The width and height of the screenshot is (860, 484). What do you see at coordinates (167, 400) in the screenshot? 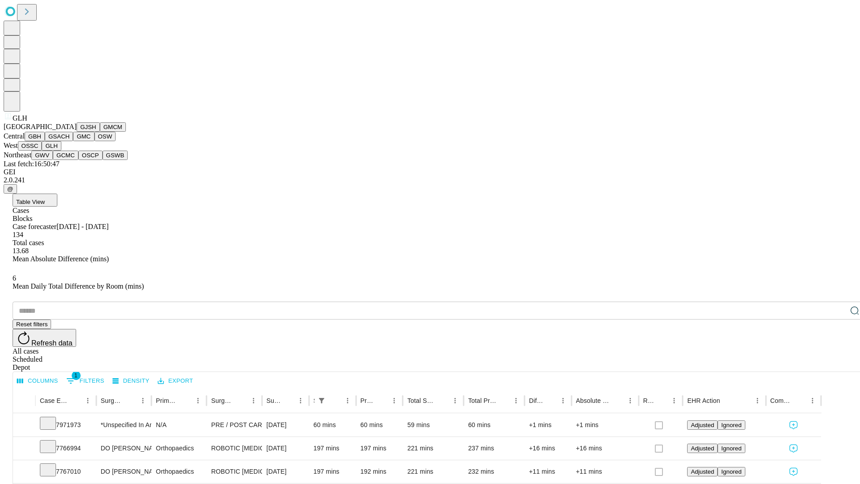
I see `div: Primary Service` at bounding box center [167, 400].